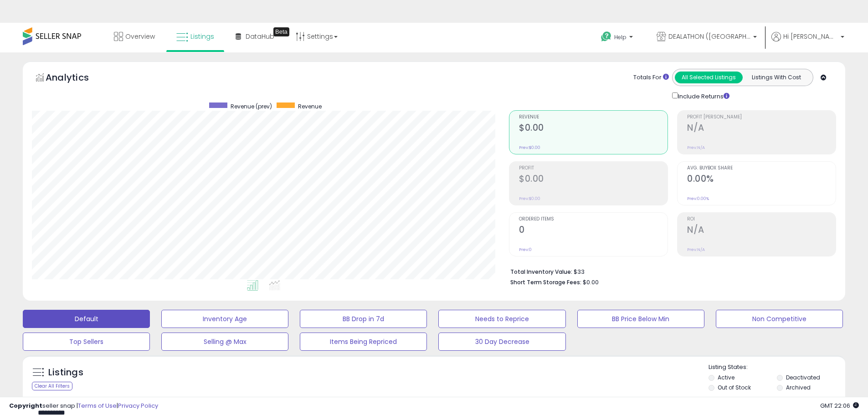 The width and height of the screenshot is (868, 415). I want to click on b: Total Inventory Value:, so click(541, 271).